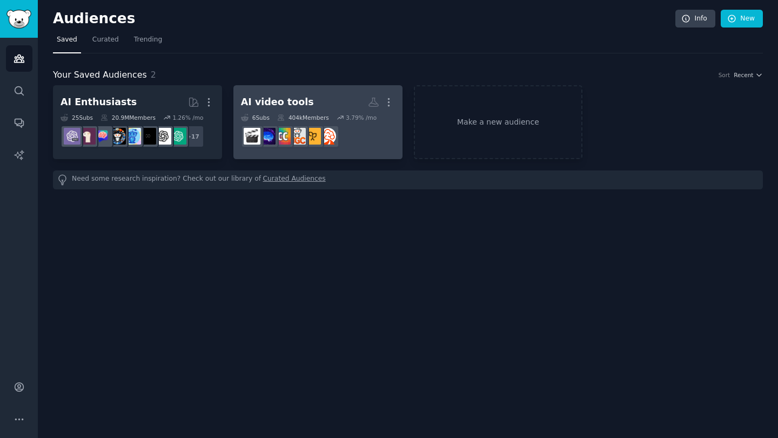 The height and width of the screenshot is (438, 778). I want to click on span: Your Saved Audiences, so click(100, 75).